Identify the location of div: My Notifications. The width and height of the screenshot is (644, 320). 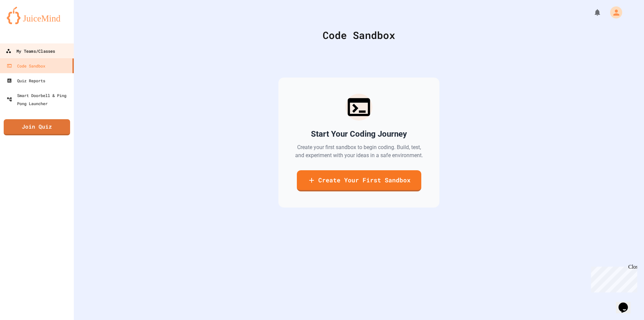
(592, 12).